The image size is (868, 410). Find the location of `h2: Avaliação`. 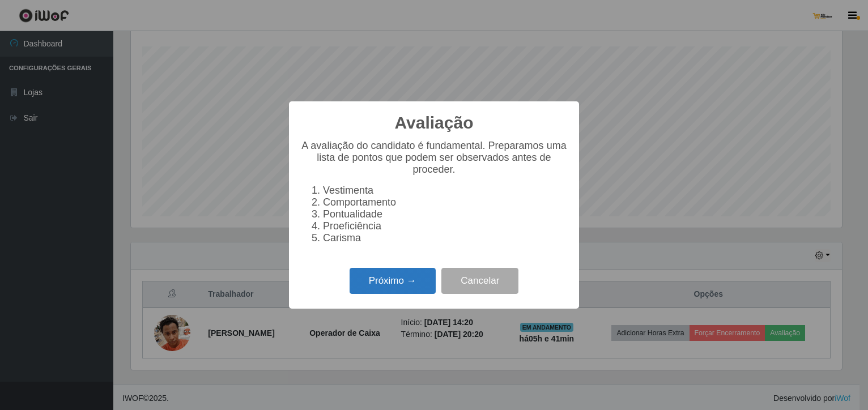

h2: Avaliação is located at coordinates (434, 123).